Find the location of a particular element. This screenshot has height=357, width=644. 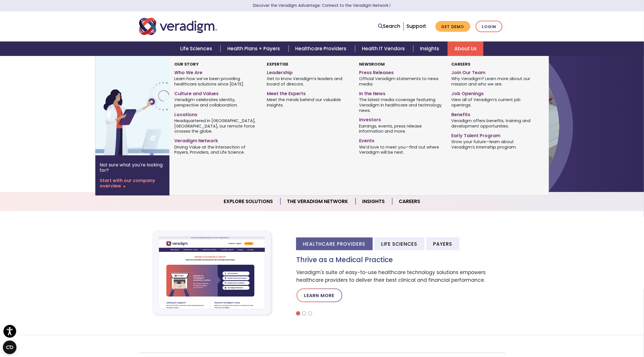

a: Culture and Values is located at coordinates (216, 93).